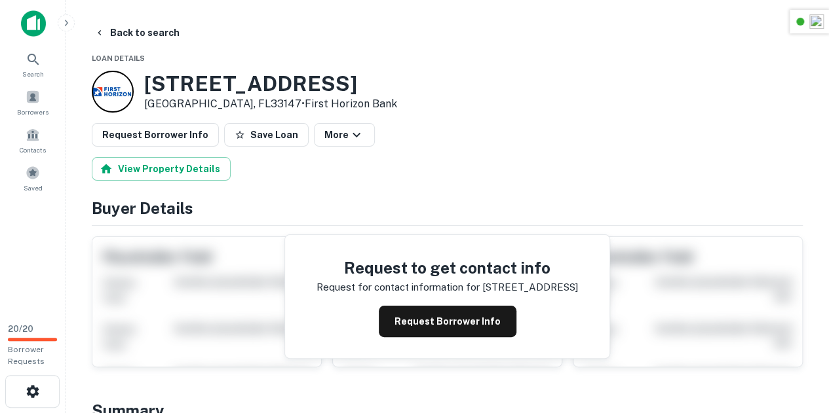 Image resolution: width=829 pixels, height=413 pixels. Describe the element at coordinates (447, 208) in the screenshot. I see `h4: Buyer Details` at that location.